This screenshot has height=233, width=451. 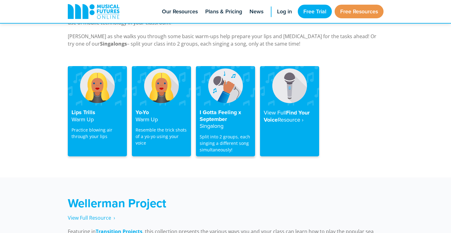 What do you see at coordinates (161, 136) in the screenshot?
I see `p: Resemble the trick shots of a yo-yo using your voice` at bounding box center [161, 136].